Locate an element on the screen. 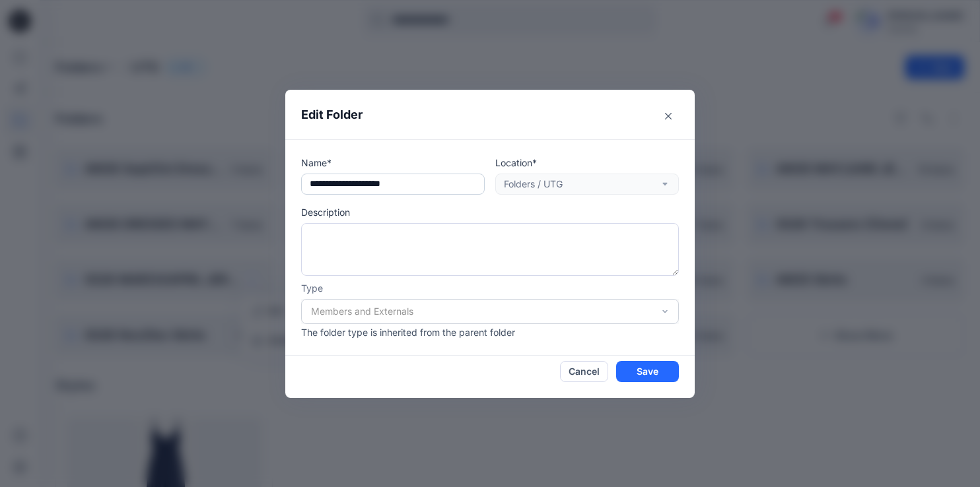 The height and width of the screenshot is (487, 980). p: The folder type is inherited from the parent folder is located at coordinates (490, 332).